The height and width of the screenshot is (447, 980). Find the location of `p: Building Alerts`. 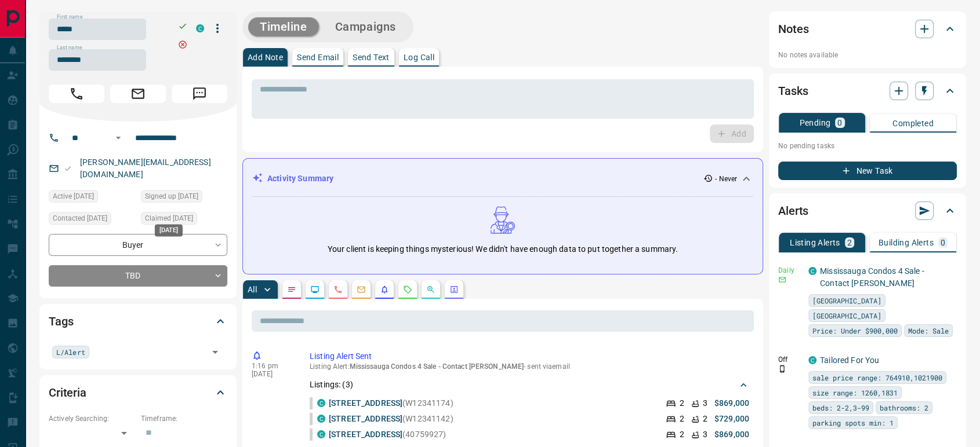

p: Building Alerts is located at coordinates (906, 243).